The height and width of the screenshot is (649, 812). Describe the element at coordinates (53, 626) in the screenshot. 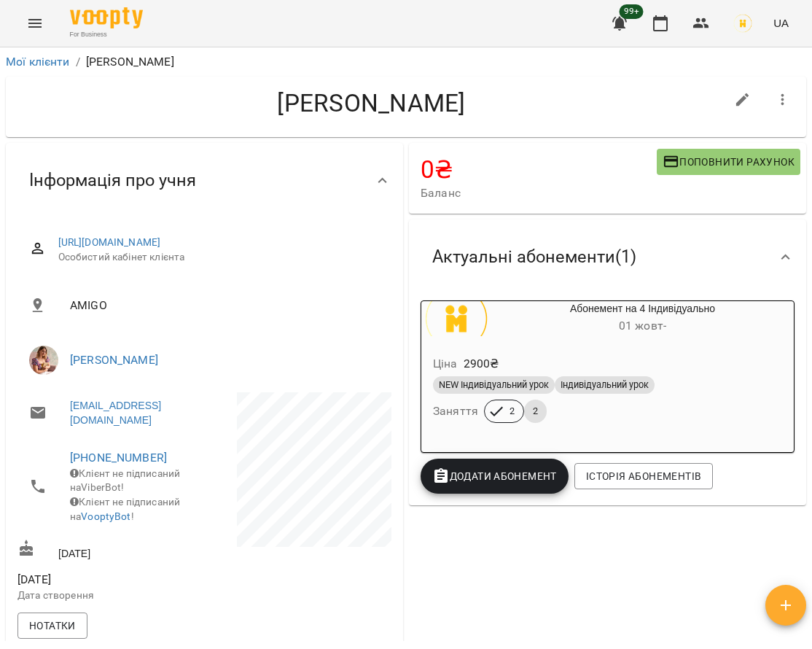

I see `span: Нотатки` at that location.